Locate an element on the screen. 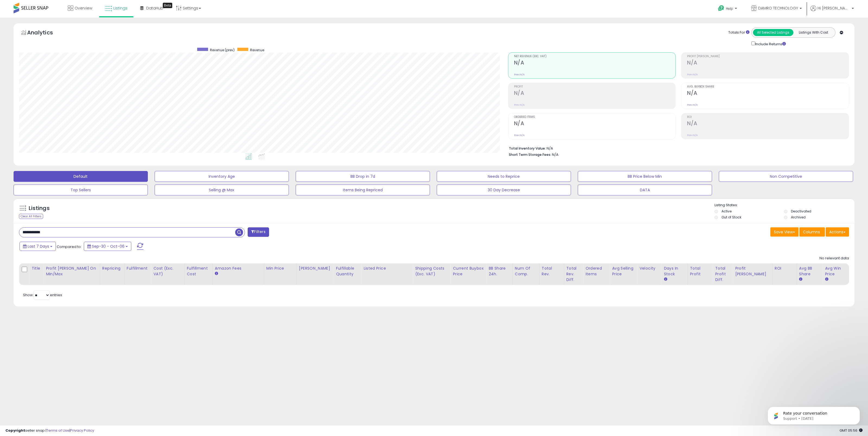 This screenshot has height=436, width=868. label: Active is located at coordinates (727, 211).